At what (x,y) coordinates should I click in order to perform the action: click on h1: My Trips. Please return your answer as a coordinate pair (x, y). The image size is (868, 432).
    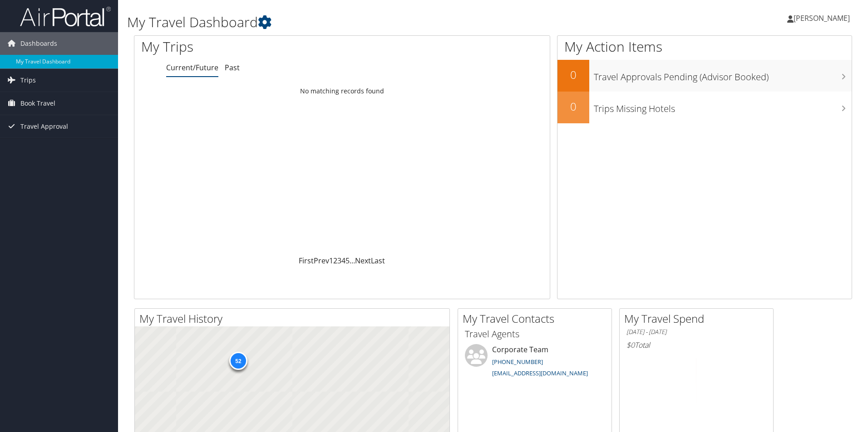
    Looking at the image, I should click on (256, 47).